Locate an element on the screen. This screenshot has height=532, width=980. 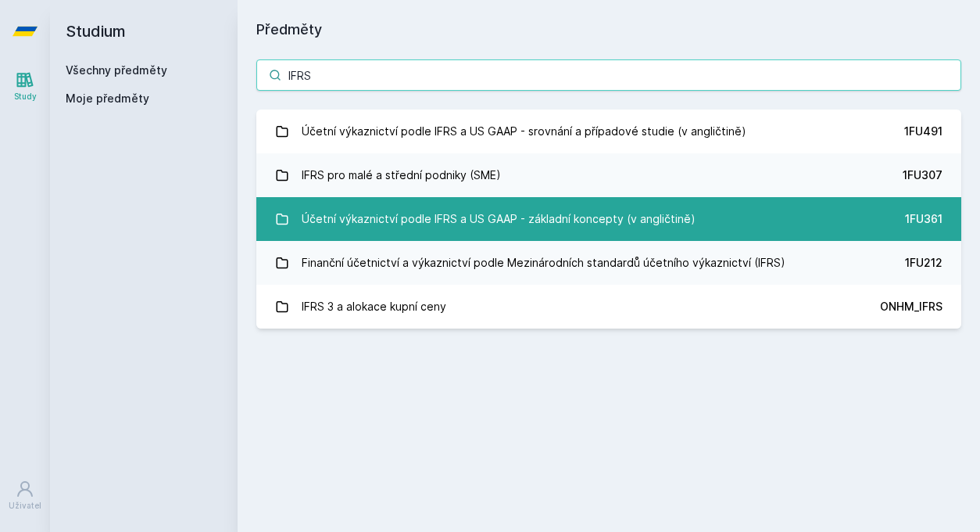
div: Study is located at coordinates (25, 96).